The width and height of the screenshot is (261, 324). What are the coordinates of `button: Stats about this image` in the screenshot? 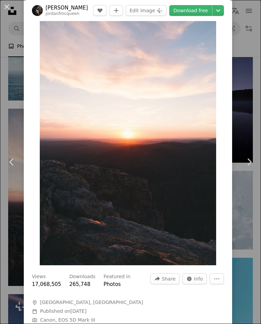 It's located at (195, 279).